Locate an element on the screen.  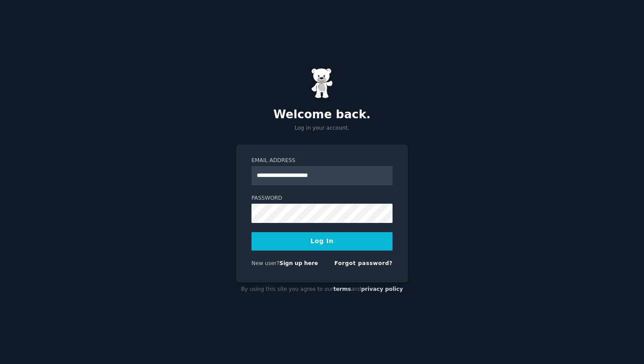
h2: Welcome back. is located at coordinates (322, 115).